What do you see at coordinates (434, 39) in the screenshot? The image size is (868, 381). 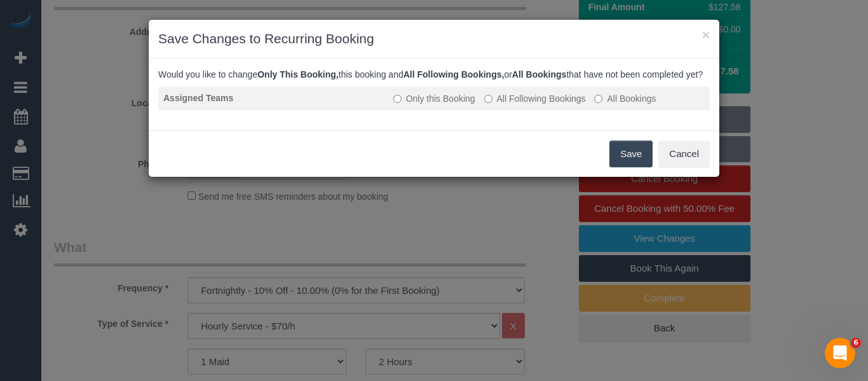 I see `h3: Save Changes to Recurring Booking` at bounding box center [434, 39].